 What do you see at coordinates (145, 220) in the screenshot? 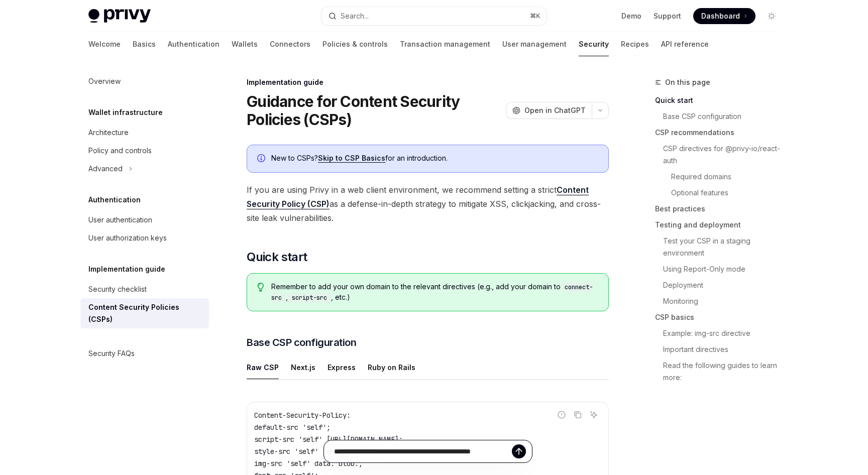
I see `a: User authentication` at bounding box center [145, 220].